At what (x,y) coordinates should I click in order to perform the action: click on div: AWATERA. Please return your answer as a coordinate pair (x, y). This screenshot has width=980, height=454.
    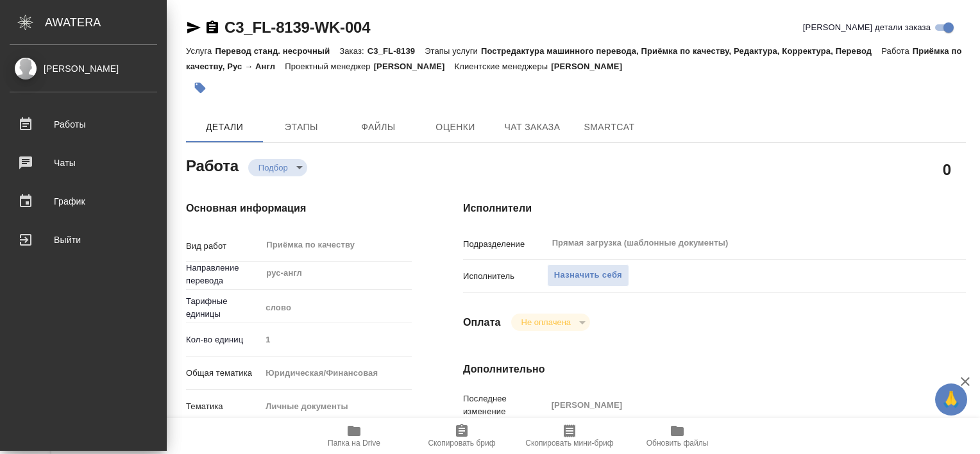
    Looking at the image, I should click on (106, 23).